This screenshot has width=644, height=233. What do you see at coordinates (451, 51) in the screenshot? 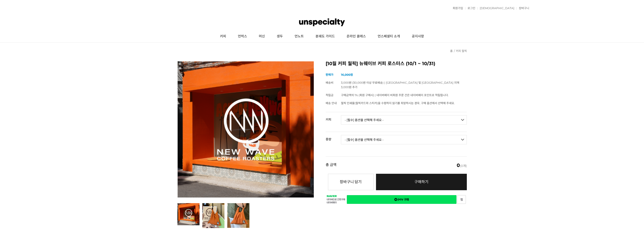
I see `a: 홈` at bounding box center [451, 51].